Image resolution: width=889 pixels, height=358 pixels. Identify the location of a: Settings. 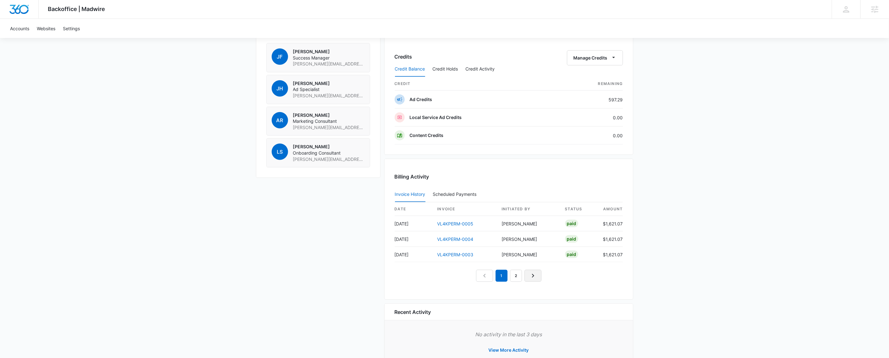
(71, 28).